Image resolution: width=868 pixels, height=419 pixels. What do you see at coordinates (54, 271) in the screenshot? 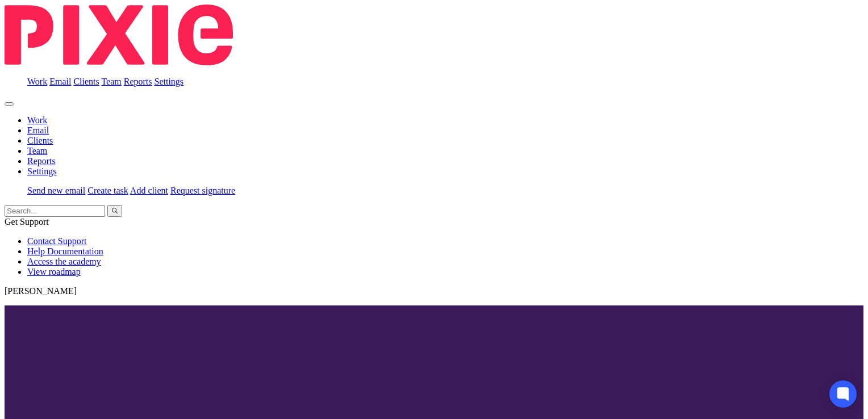
I see `span: View roadmap` at bounding box center [54, 271].